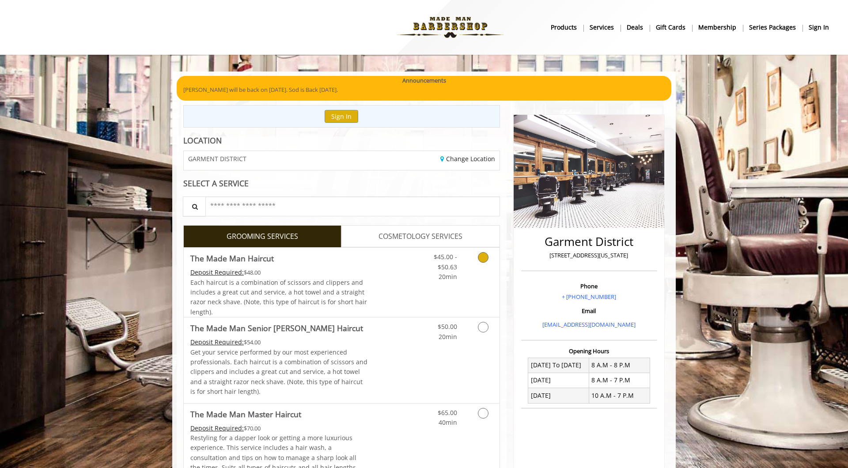 The height and width of the screenshot is (468, 848). I want to click on button: Service Search, so click(194, 206).